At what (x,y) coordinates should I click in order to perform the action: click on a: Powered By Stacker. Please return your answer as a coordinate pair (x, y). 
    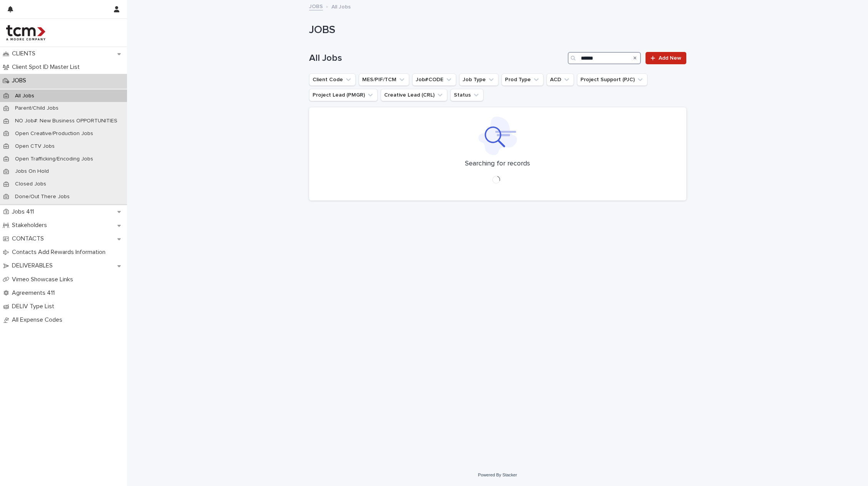
    Looking at the image, I should click on (497, 475).